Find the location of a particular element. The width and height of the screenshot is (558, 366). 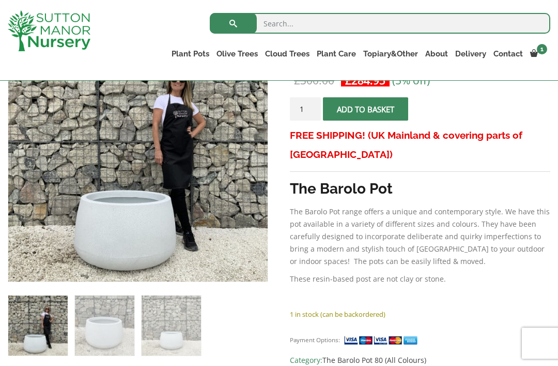

p: 1 in stock (can be backordered) is located at coordinates (420, 314).